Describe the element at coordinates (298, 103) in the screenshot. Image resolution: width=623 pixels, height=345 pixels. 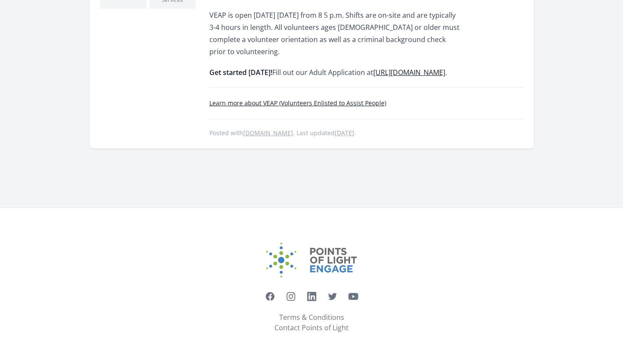
I see `a: Learn more about VEAP (Volunteers Enlisted to Assist People)` at that location.